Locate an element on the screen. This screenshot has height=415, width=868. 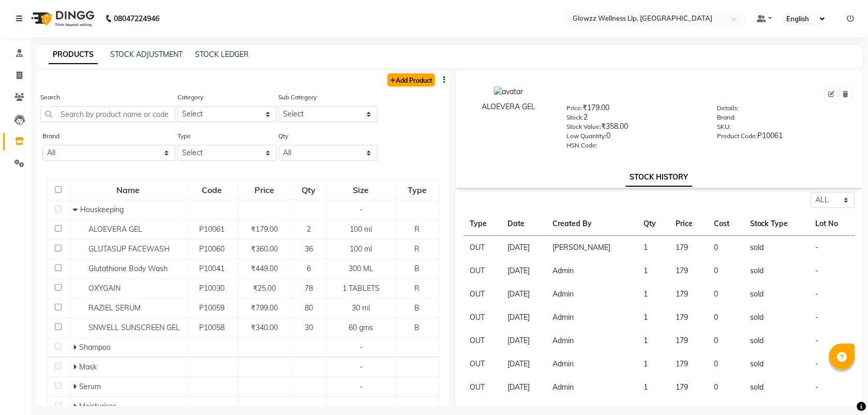
span: RAZIEL SERUM is located at coordinates (115, 308).